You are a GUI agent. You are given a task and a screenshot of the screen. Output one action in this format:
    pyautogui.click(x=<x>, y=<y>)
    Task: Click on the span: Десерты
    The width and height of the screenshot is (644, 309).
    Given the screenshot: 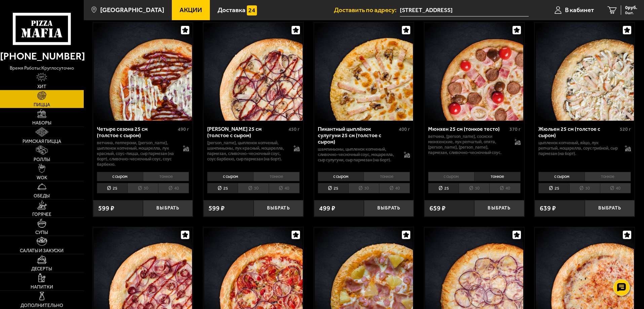 What is the action you would take?
    pyautogui.click(x=42, y=269)
    